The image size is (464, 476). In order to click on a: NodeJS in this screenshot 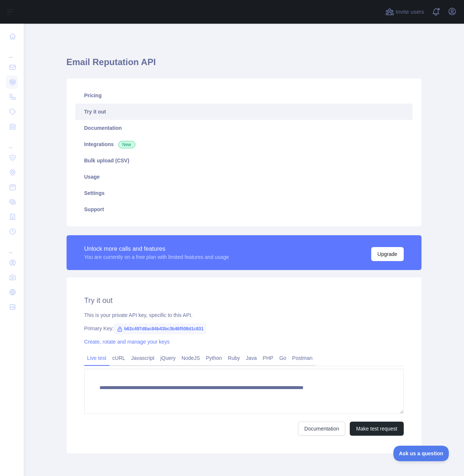, I will do `click(190, 358)`.